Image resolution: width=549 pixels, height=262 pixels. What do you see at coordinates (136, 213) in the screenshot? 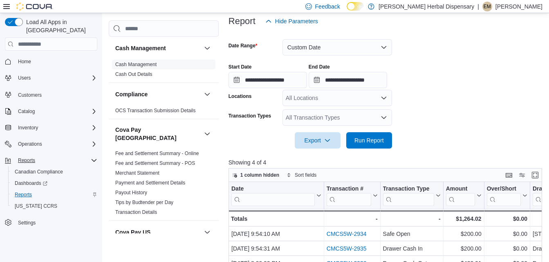
I see `a: Transaction Details` at bounding box center [136, 213].